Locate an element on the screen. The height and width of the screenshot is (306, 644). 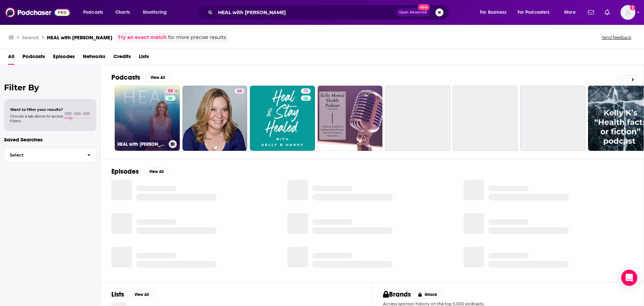
span: Episodes is located at coordinates (64, 58).